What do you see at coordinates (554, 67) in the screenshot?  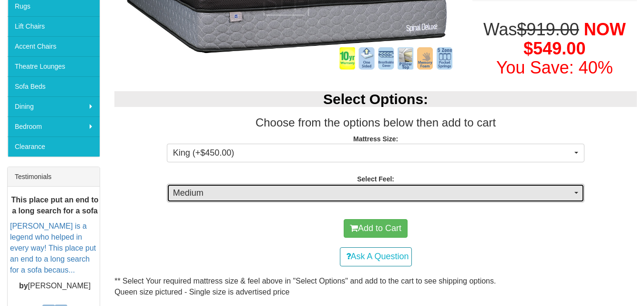 I see `font: You Save: 40%` at bounding box center [554, 67].